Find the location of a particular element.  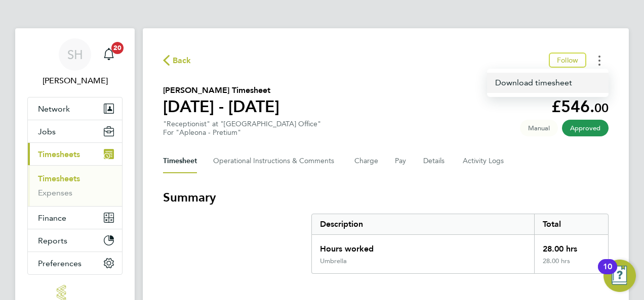

a: 20 is located at coordinates (109, 54).